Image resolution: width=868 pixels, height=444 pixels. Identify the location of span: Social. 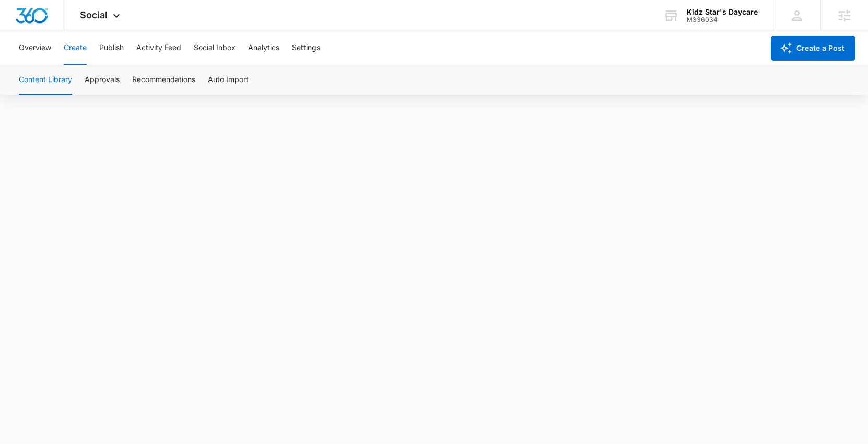
(93, 14).